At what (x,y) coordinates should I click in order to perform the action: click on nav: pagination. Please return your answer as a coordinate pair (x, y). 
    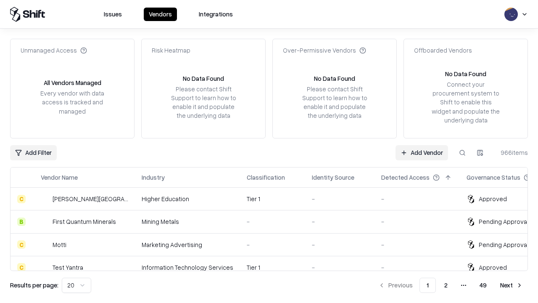
    Looking at the image, I should click on (451, 285).